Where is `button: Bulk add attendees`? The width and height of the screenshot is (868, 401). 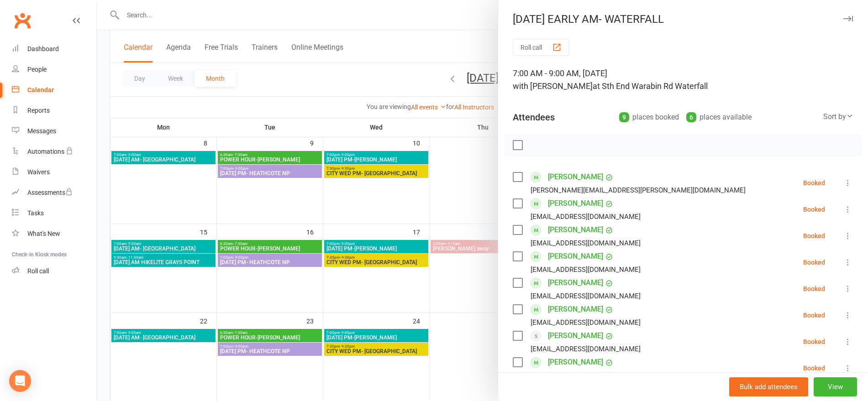
button: Bulk add attendees is located at coordinates (768, 387).